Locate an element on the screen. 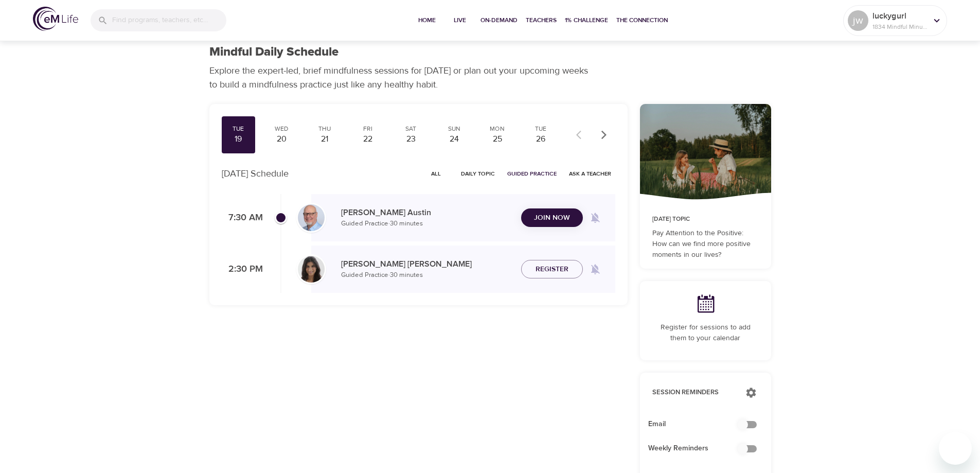 The height and width of the screenshot is (473, 980). span: Register is located at coordinates (552, 269).